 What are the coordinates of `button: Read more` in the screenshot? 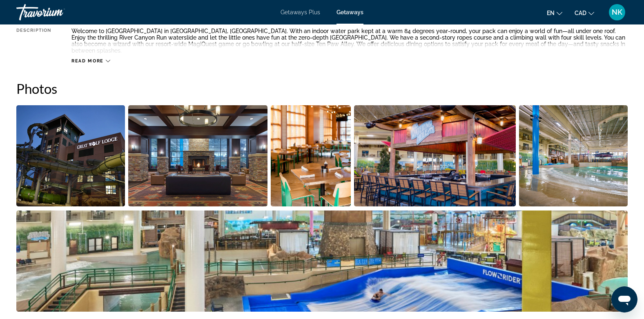 It's located at (91, 61).